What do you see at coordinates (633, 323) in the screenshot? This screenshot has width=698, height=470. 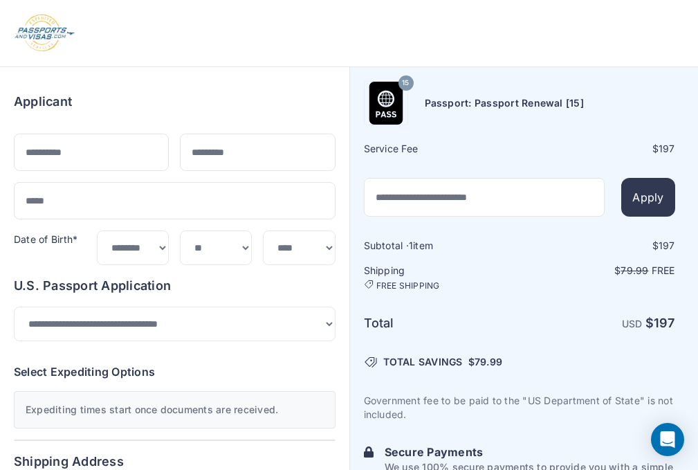 I see `span: USD` at bounding box center [633, 323].